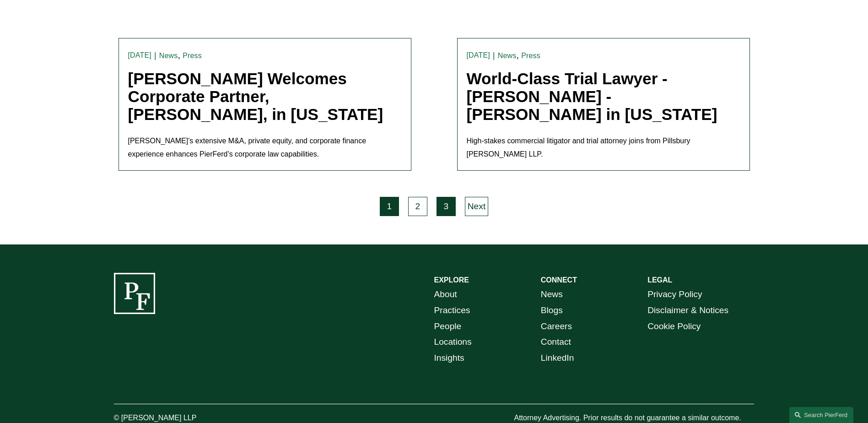 The height and width of the screenshot is (423, 868). Describe the element at coordinates (556, 342) in the screenshot. I see `a: Contact` at that location.